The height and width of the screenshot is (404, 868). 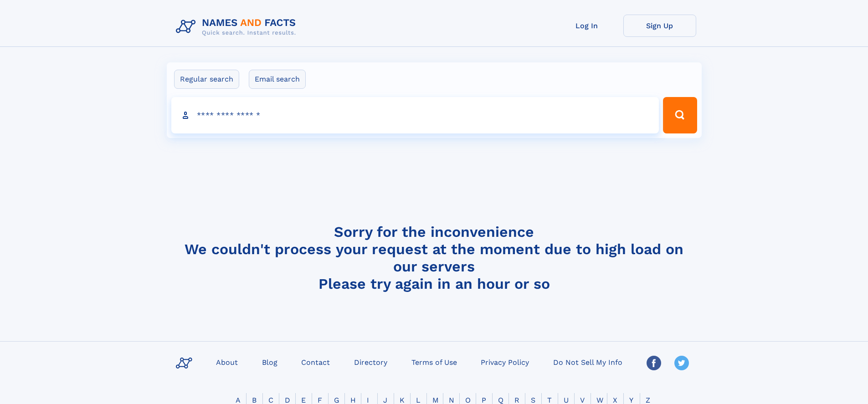 What do you see at coordinates (505, 361) in the screenshot?
I see `a: Privacy Policy` at bounding box center [505, 361].